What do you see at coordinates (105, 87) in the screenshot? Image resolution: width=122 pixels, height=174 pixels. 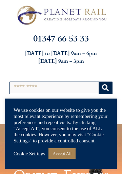 I see `button: Search` at bounding box center [105, 87].